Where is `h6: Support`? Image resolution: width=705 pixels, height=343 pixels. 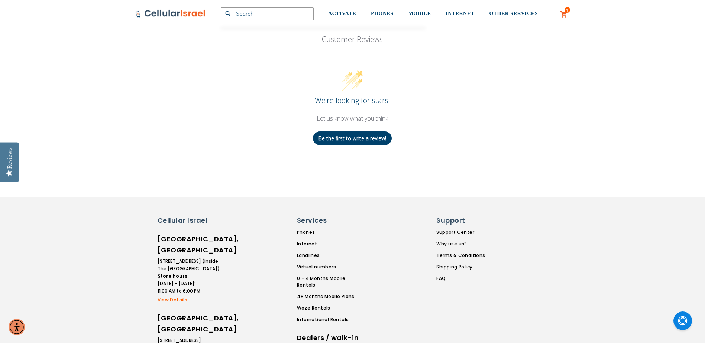 h6: Support is located at coordinates (458, 221).